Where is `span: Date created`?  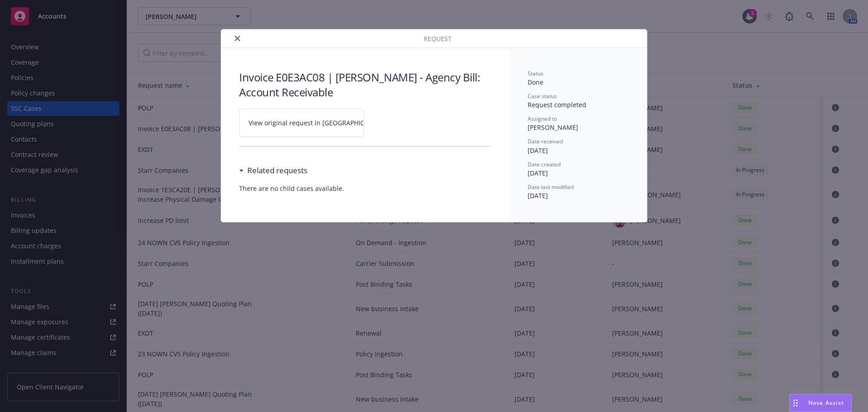
span: Date created is located at coordinates (544, 164).